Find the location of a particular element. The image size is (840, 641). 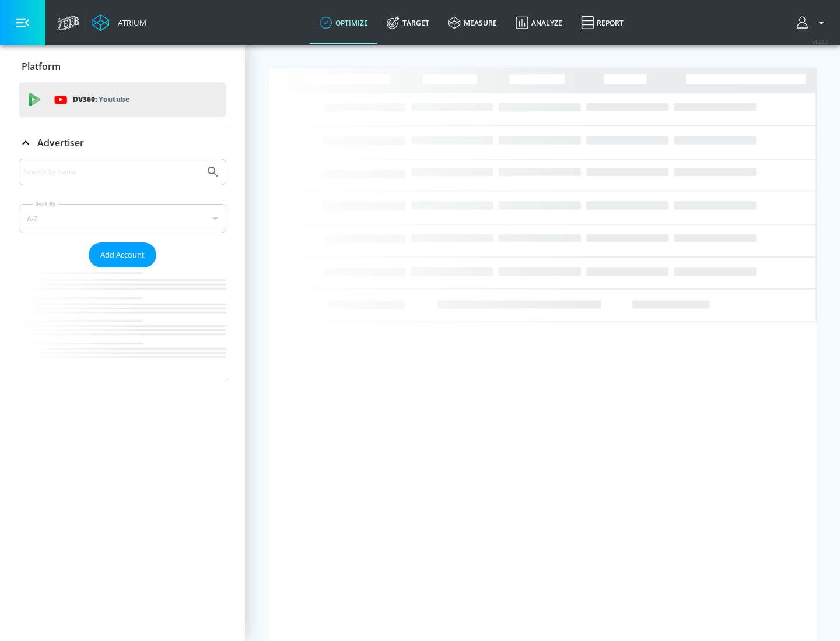

a: measure is located at coordinates (473, 22).